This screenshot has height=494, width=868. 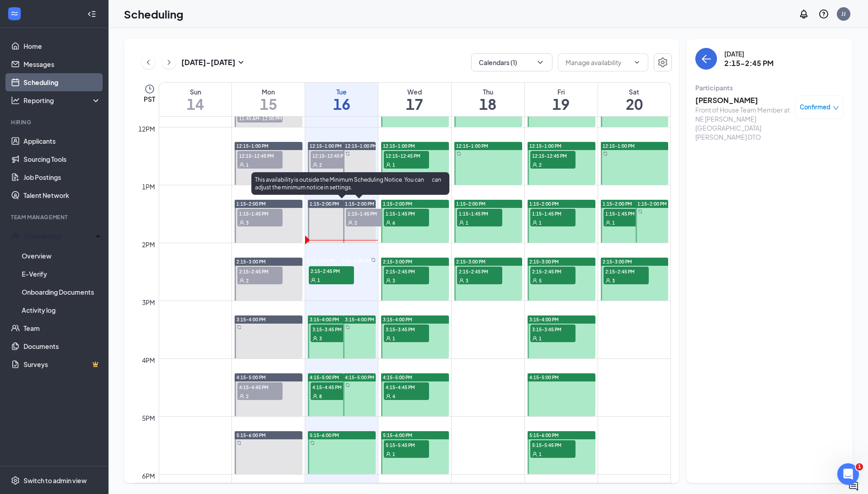 I want to click on div: 12pm, so click(x=147, y=129).